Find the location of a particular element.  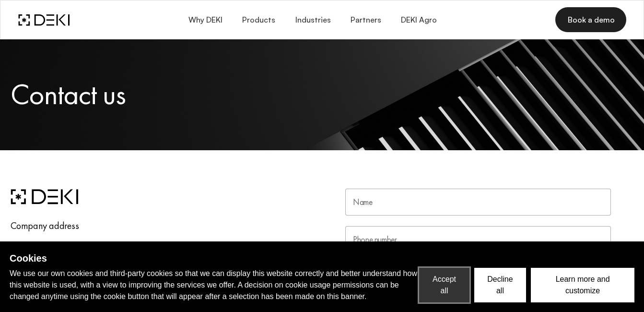

h3: Company address is located at coordinates (167, 229).